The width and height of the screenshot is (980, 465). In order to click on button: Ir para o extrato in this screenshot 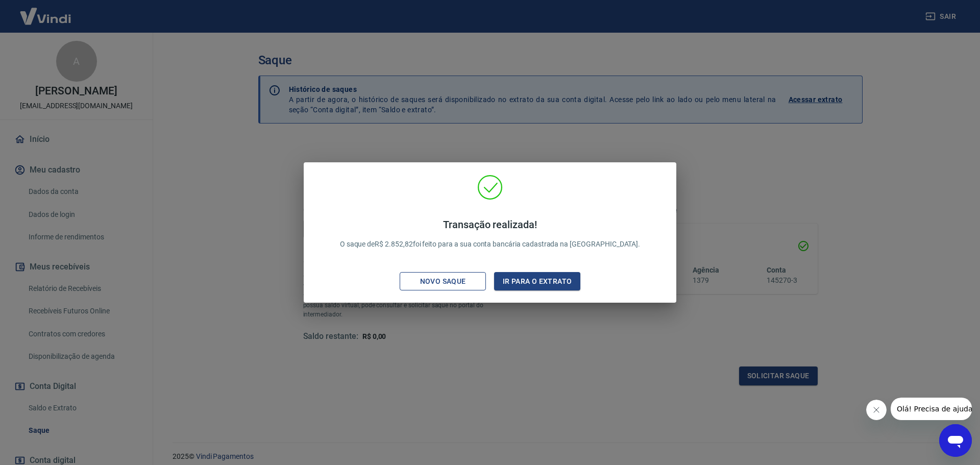, I will do `click(537, 281)`.